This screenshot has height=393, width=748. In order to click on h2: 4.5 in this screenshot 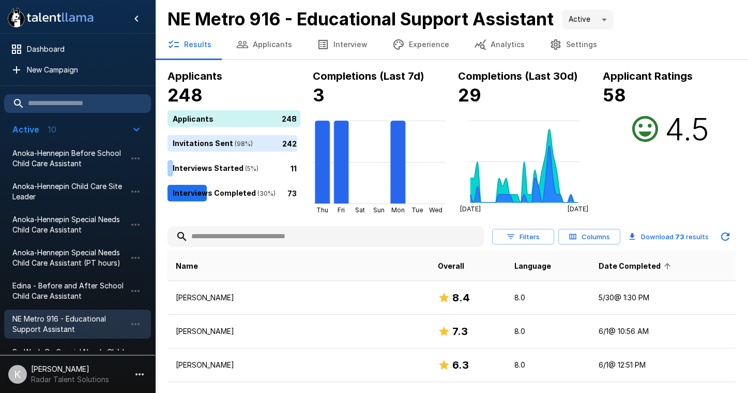, I will do `click(687, 129)`.